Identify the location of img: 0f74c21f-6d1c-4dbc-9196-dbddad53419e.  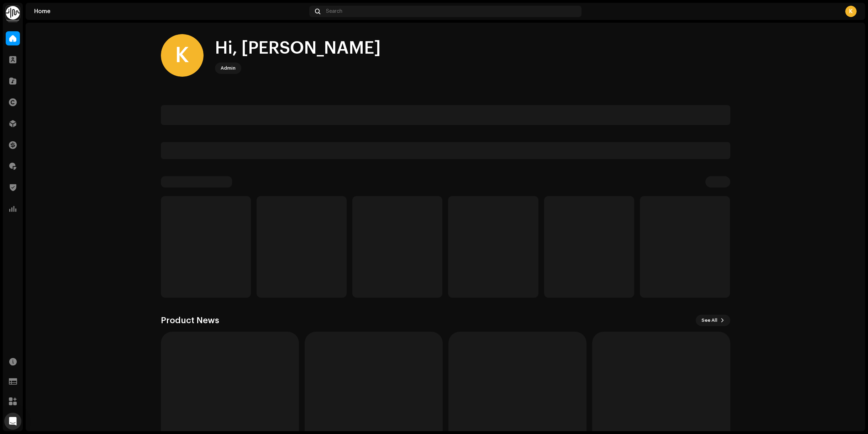
(13, 13).